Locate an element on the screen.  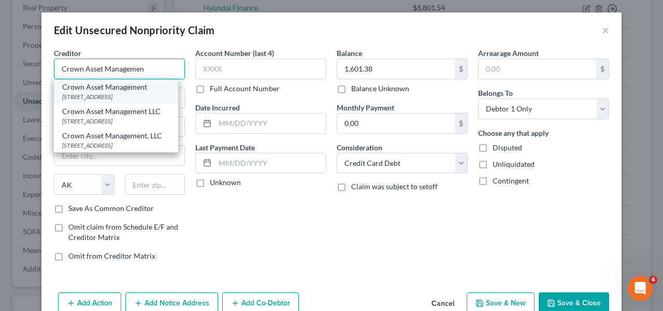
label: Choose any that apply is located at coordinates (513, 133).